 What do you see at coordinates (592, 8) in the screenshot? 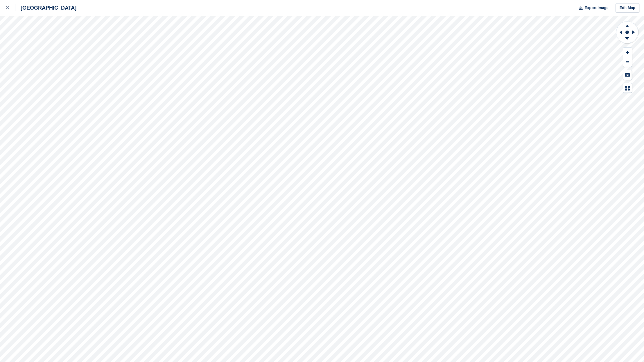
I see `button: Export Image` at bounding box center [592, 8].